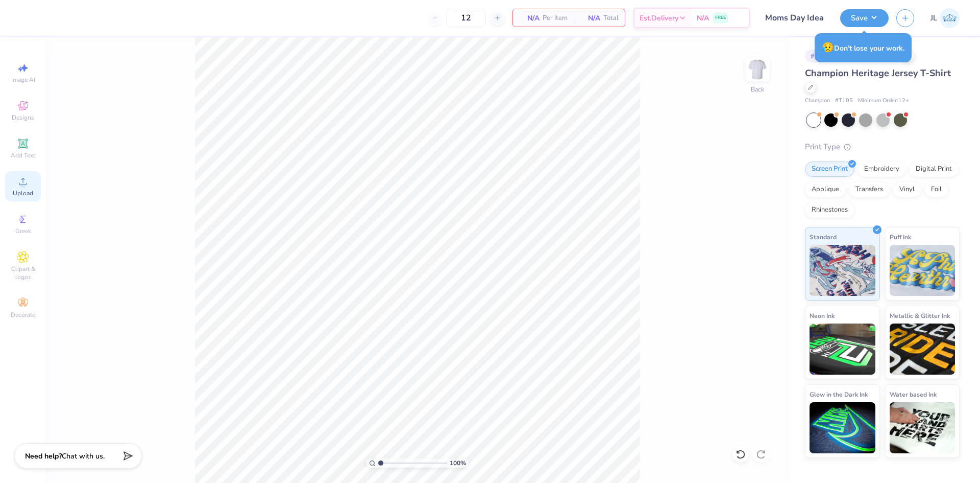 The width and height of the screenshot is (980, 483). What do you see at coordinates (23, 193) in the screenshot?
I see `span: Upload` at bounding box center [23, 193].